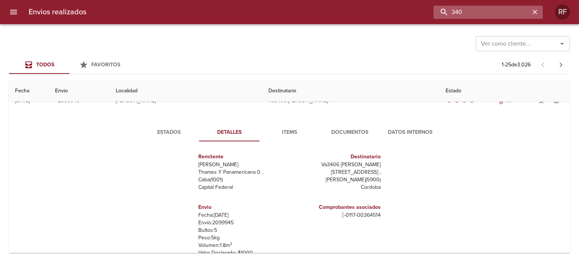  Describe the element at coordinates (243, 246) in the screenshot. I see `p: Volumen: 1.8 m` at that location.